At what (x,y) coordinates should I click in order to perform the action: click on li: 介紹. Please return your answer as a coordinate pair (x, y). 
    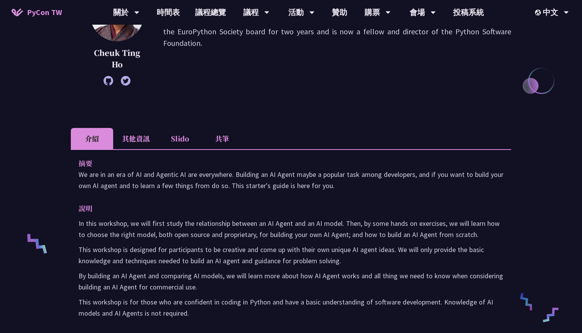
    Looking at the image, I should click on (92, 138).